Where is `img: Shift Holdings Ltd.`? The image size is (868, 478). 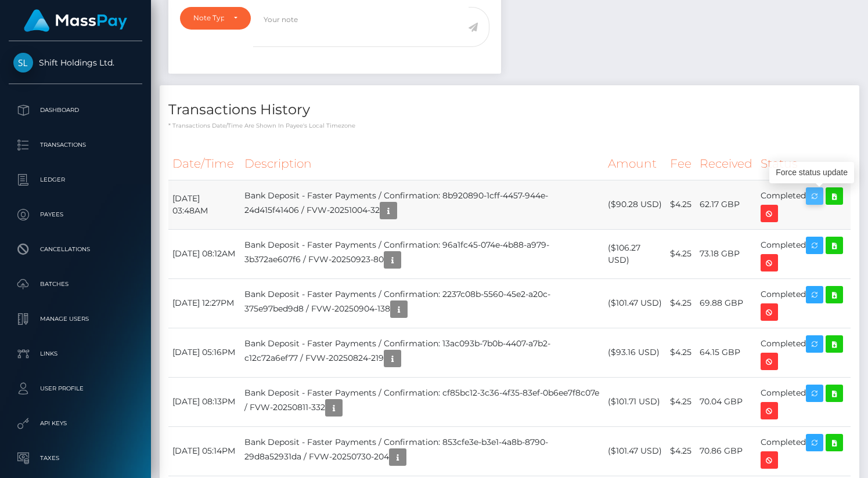
img: Shift Holdings Ltd. is located at coordinates (24, 63).